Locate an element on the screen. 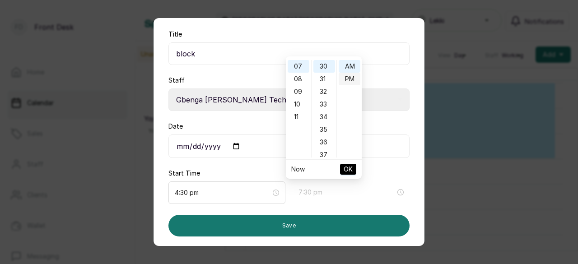 This screenshot has height=264, width=578. div: 30 is located at coordinates (324, 66).